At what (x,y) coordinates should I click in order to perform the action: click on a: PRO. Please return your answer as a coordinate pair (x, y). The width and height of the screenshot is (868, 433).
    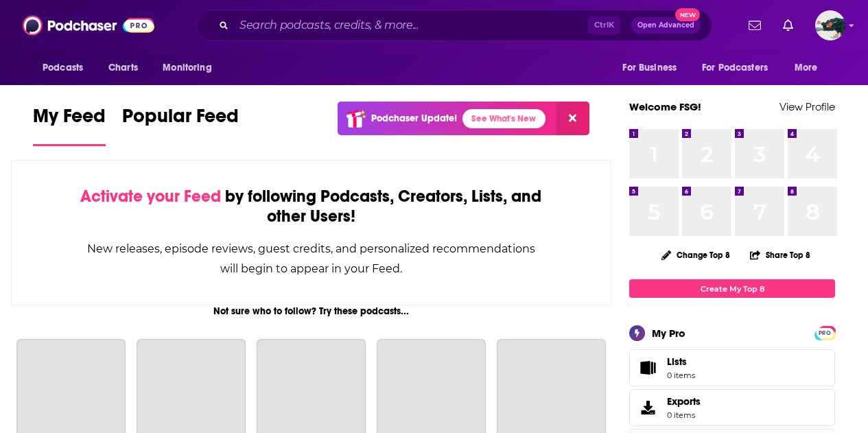
    Looking at the image, I should click on (825, 332).